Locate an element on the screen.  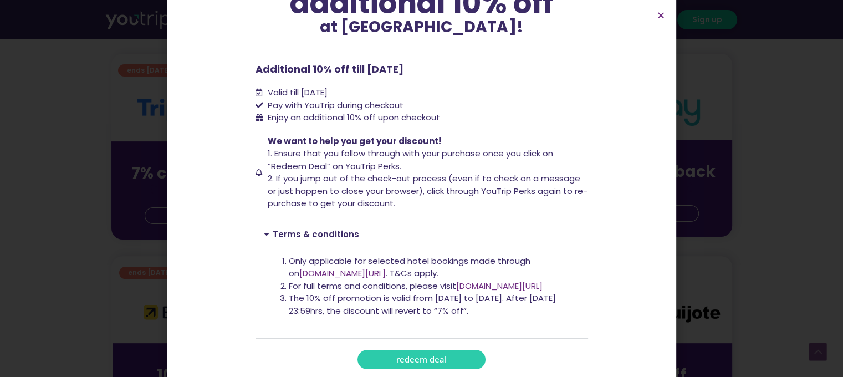
span: We want to help you get your discount! is located at coordinates (354, 141).